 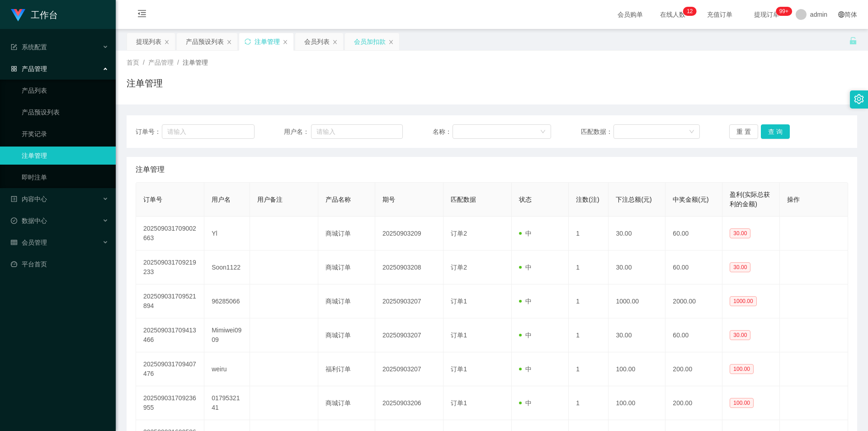 I want to click on span: 匹配数据：, so click(x=597, y=132).